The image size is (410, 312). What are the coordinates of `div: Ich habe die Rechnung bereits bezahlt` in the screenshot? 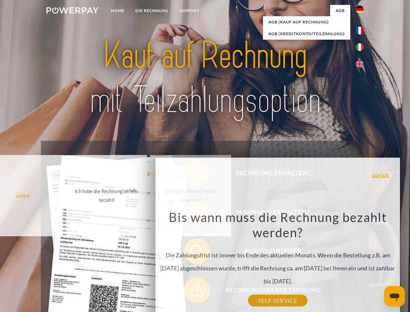 It's located at (107, 196).